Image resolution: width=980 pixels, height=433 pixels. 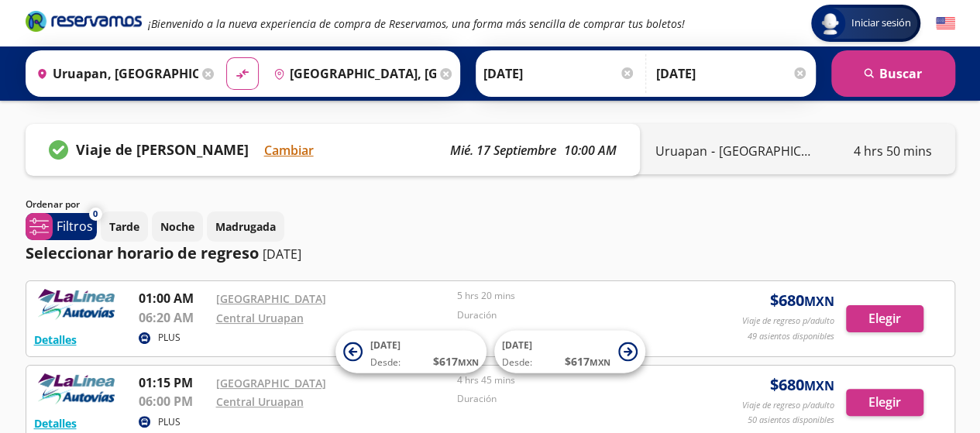 What do you see at coordinates (62, 226) in the screenshot?
I see `button: 0Filtros` at bounding box center [62, 226].